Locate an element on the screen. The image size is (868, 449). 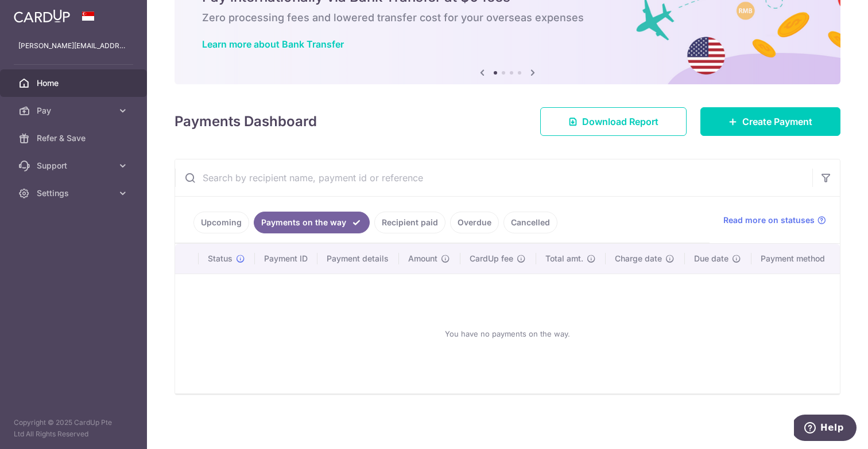
a: Upcoming is located at coordinates (221, 222).